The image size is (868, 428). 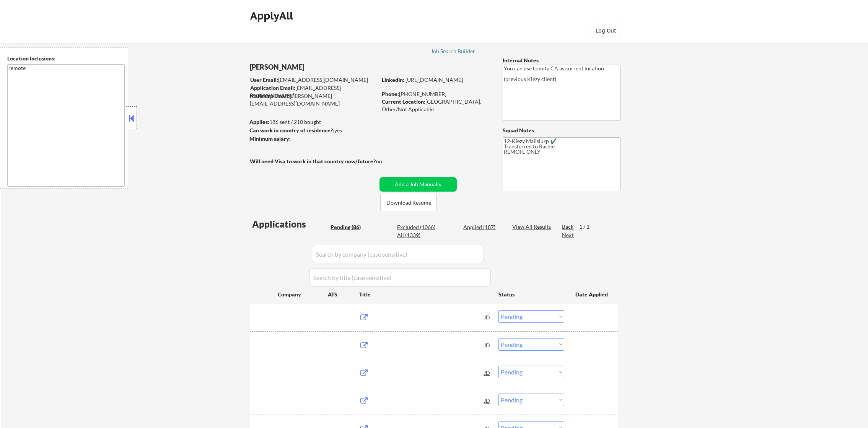 I want to click on div: Company, so click(x=303, y=295).